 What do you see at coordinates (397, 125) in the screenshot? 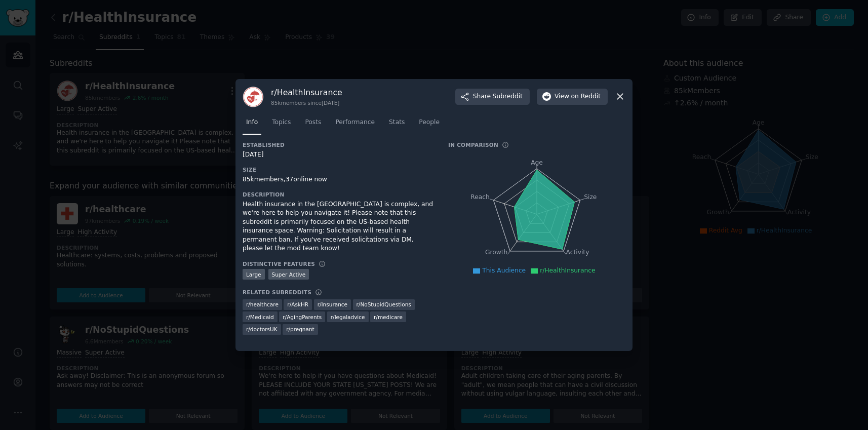
I see `a: Stats` at bounding box center [397, 125].